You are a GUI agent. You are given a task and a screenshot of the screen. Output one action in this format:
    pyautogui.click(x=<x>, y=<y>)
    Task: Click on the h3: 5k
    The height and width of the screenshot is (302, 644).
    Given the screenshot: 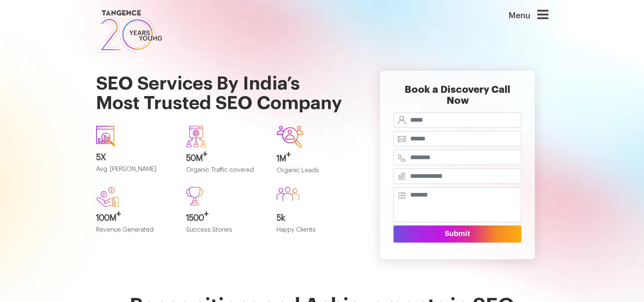 What is the action you would take?
    pyautogui.click(x=315, y=218)
    